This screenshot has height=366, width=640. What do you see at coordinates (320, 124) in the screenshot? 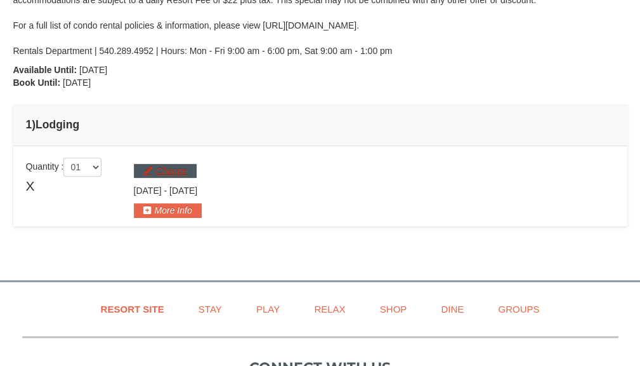
I see `h4: 1 Lodging` at bounding box center [320, 124].